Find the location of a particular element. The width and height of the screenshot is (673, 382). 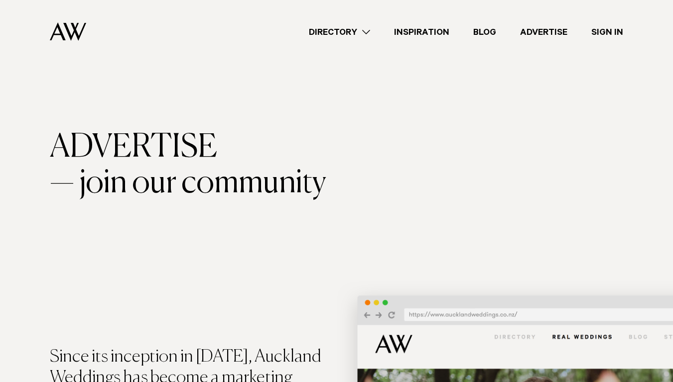

a: Sign In is located at coordinates (607, 32).